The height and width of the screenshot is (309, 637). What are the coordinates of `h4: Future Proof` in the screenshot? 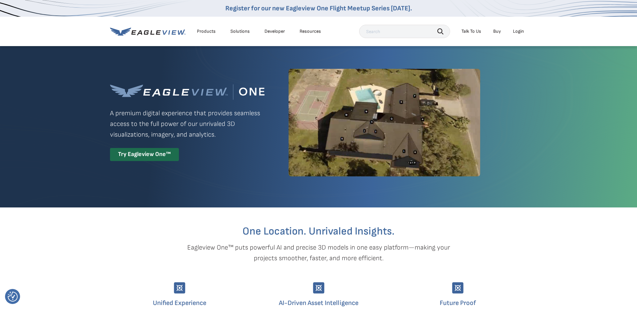 It's located at (458, 303).